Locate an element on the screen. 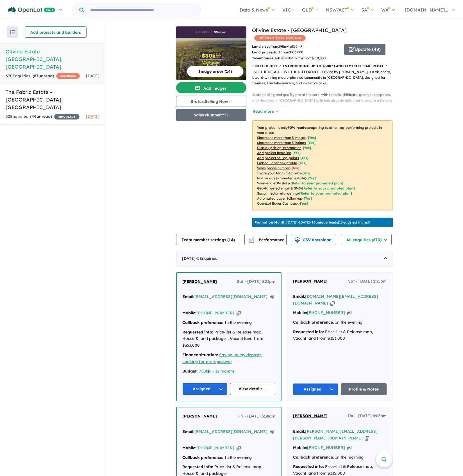 This screenshot has width=463, height=476. a: View details ... is located at coordinates (253, 389).